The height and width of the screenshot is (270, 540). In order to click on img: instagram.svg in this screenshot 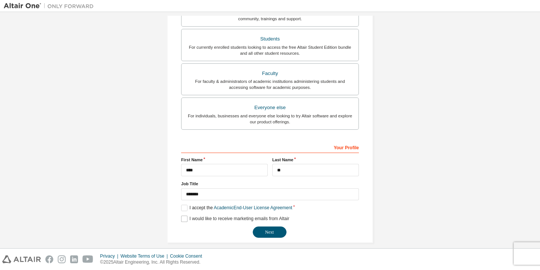, I will do `click(62, 259)`.